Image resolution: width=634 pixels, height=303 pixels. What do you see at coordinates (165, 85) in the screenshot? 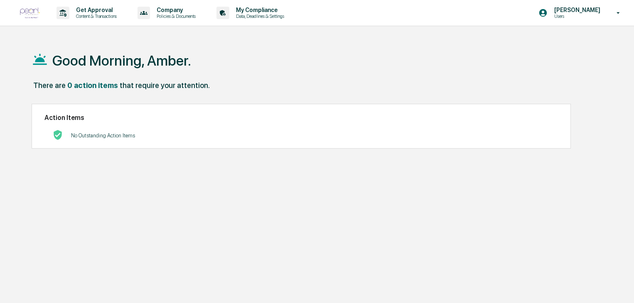
I see `div: that require your attention.` at bounding box center [165, 85].